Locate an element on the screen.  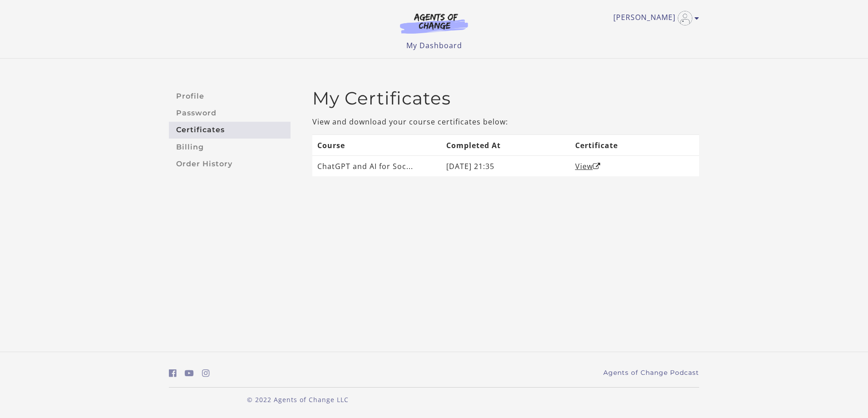
p: © 2022 Agents of Change LLC is located at coordinates (298, 399).